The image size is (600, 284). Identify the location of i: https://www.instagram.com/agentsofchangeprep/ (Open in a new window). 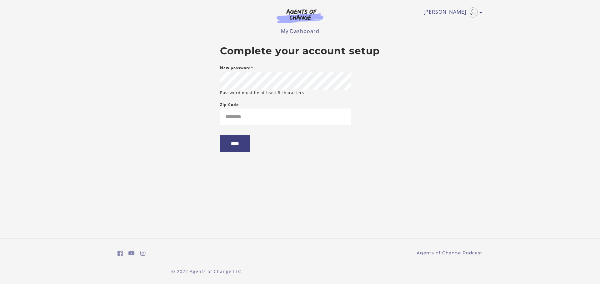
(143, 254).